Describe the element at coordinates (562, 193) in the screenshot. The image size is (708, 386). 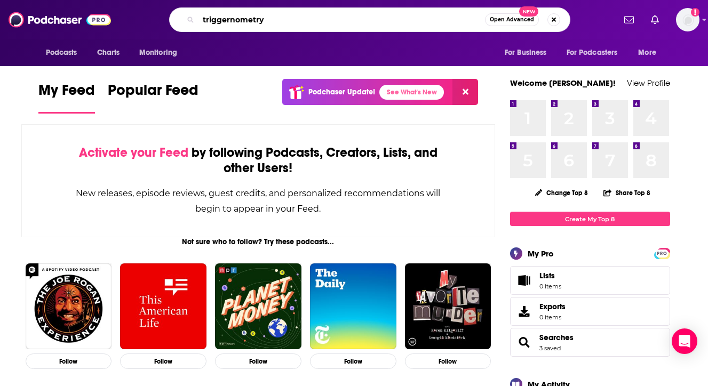
I see `button: Change Top 8` at that location.